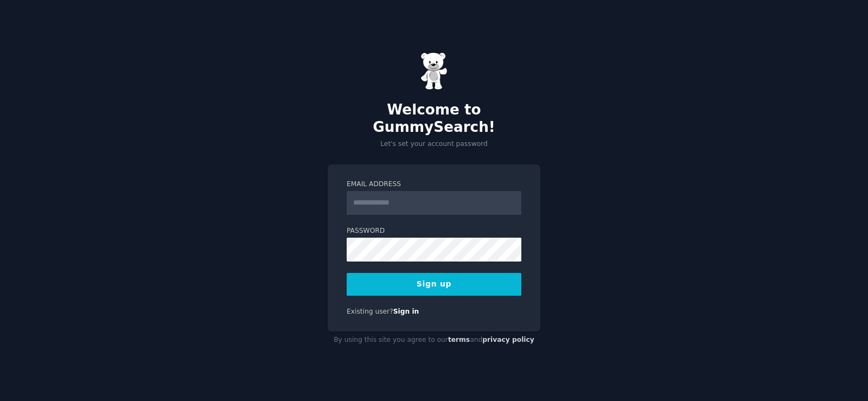 This screenshot has height=401, width=868. What do you see at coordinates (434, 185) in the screenshot?
I see `label: Email Address` at bounding box center [434, 185].